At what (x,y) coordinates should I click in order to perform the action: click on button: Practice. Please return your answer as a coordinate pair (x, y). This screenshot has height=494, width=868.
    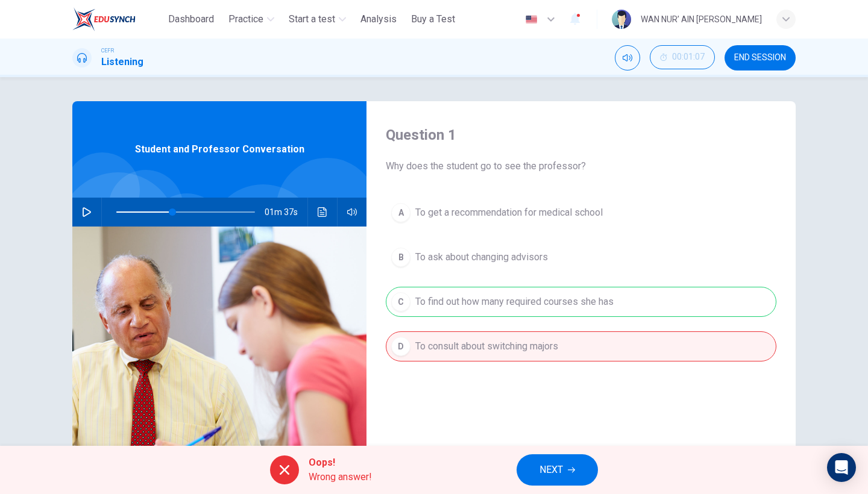
    Looking at the image, I should click on (251, 19).